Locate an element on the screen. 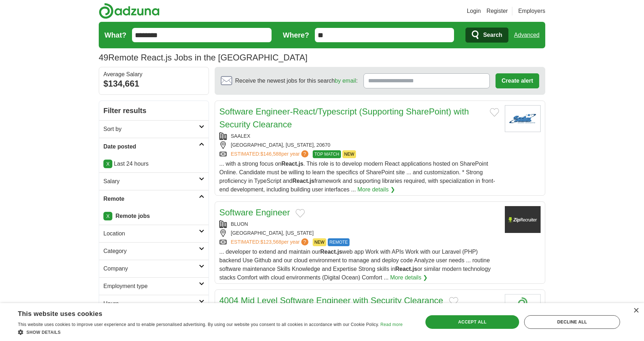 The height and width of the screenshot is (341, 644). p: Last 24 hours is located at coordinates (154, 164).